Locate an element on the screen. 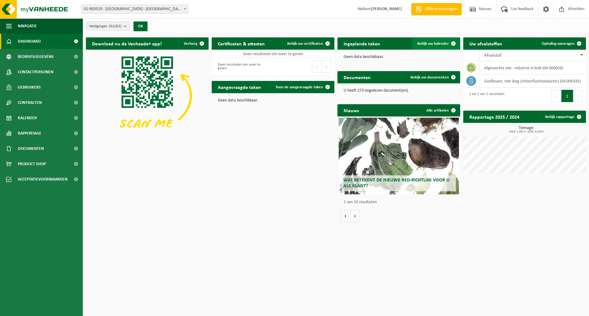 The width and height of the screenshot is (589, 316). div: 1 tot 2 van 2 resultaten is located at coordinates (485, 96).